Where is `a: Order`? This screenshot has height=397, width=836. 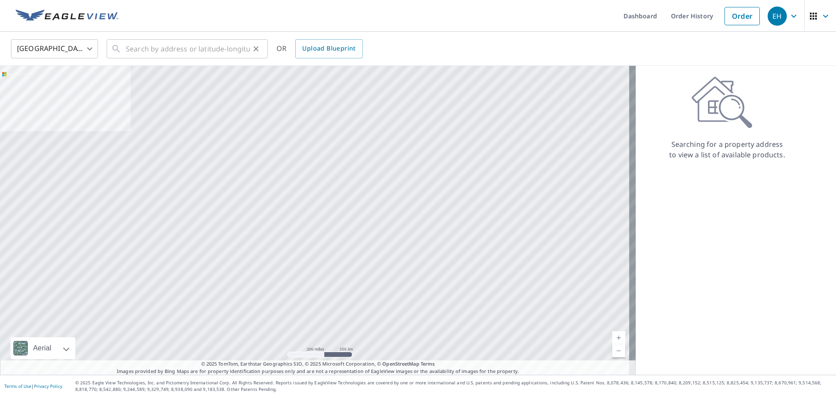 a: Order is located at coordinates (742, 16).